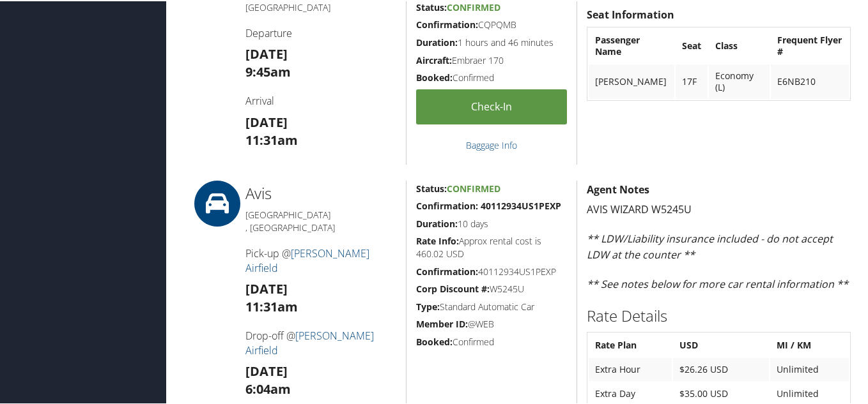  Describe the element at coordinates (321, 99) in the screenshot. I see `h4: Arrival` at that location.